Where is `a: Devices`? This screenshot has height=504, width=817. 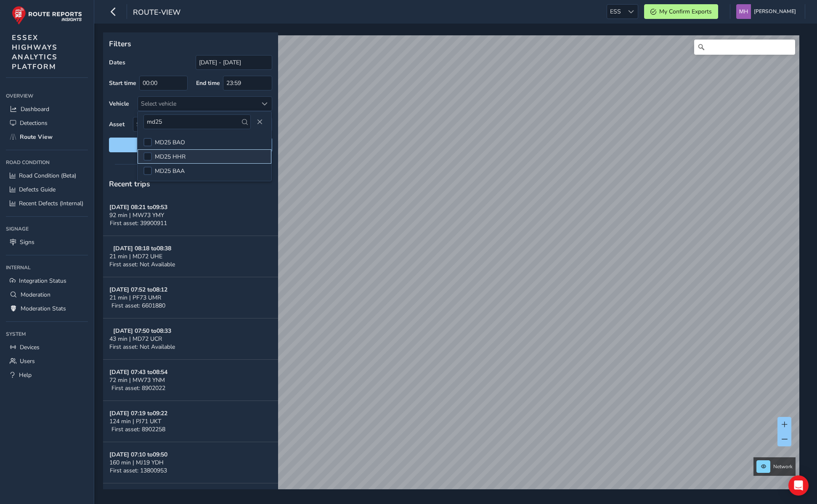 a: Devices is located at coordinates (47, 347).